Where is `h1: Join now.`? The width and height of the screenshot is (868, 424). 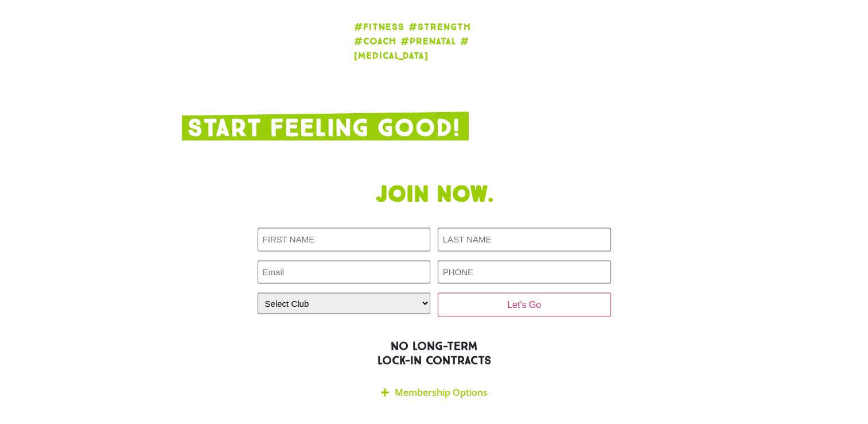
h1: Join now. is located at coordinates (434, 194).